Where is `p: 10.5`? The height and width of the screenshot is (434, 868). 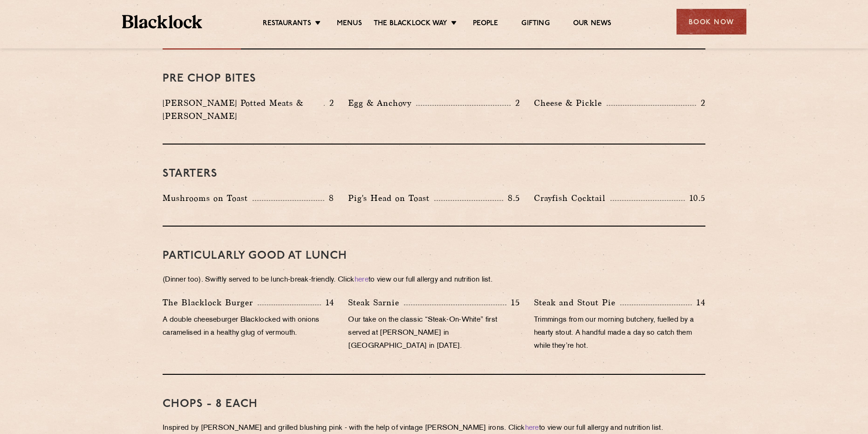
p: 10.5 is located at coordinates (695, 198).